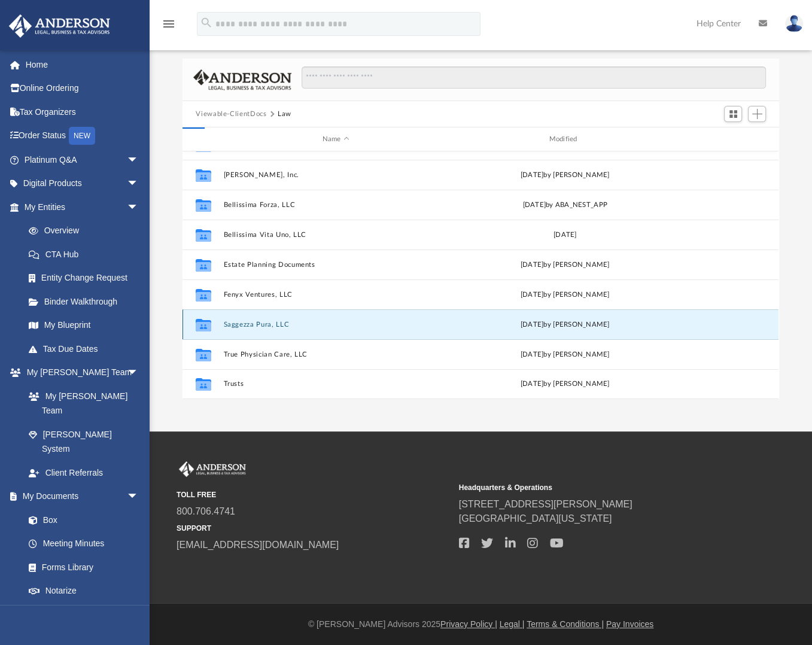  What do you see at coordinates (335, 354) in the screenshot?
I see `button: True Physician Care, LLC` at bounding box center [335, 354].